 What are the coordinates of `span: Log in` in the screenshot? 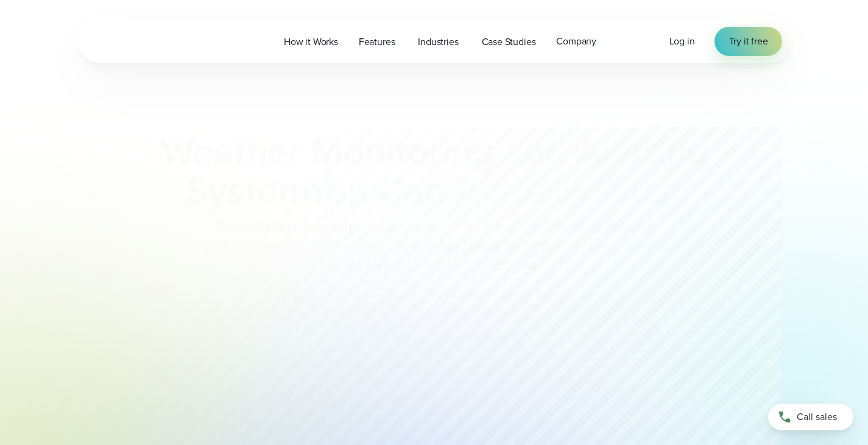 It's located at (683, 41).